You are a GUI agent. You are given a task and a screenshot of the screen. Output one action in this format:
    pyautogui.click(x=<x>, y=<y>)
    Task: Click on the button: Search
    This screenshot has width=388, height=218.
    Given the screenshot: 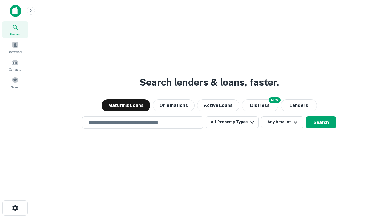 What is the action you would take?
    pyautogui.click(x=321, y=122)
    